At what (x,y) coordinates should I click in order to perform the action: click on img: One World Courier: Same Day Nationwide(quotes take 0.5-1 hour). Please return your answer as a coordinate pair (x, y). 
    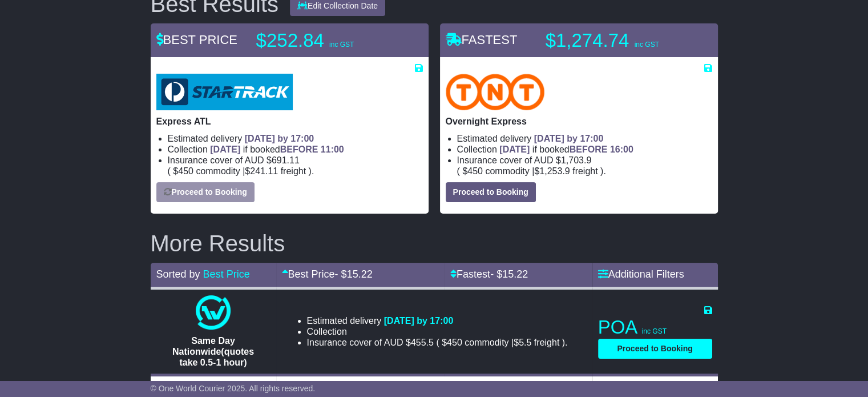
    Looking at the image, I should click on (213, 312).